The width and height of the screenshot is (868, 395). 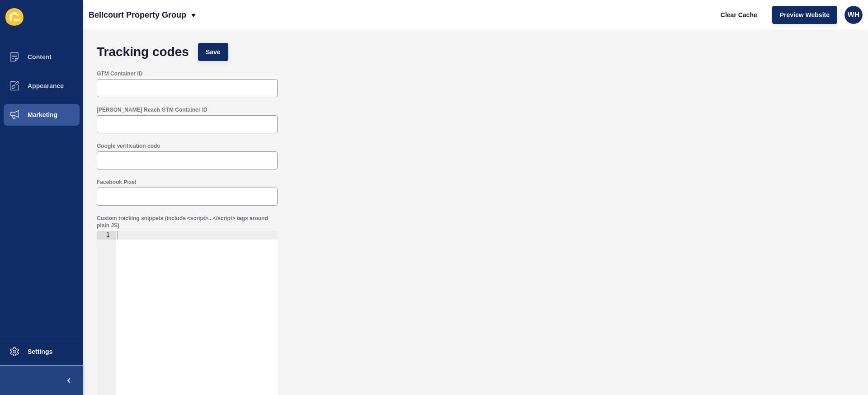 I want to click on h1: Tracking codes, so click(x=143, y=52).